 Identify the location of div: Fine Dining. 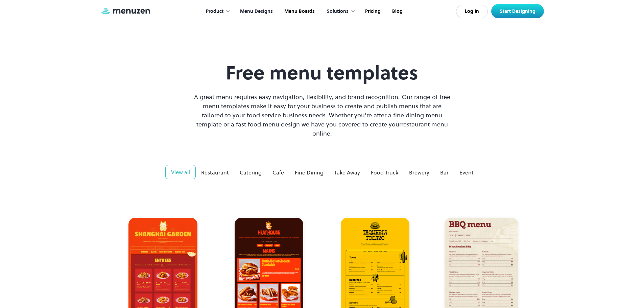
(309, 172).